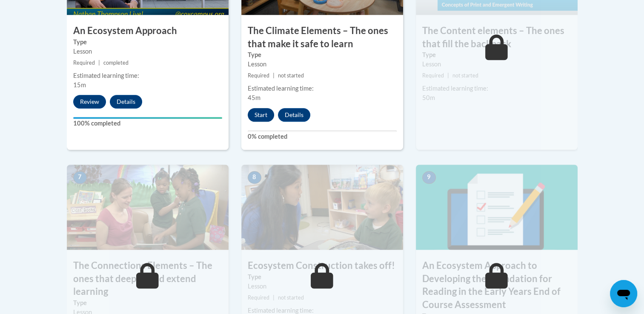 This screenshot has width=644, height=314. Describe the element at coordinates (429, 178) in the screenshot. I see `span: 9` at that location.